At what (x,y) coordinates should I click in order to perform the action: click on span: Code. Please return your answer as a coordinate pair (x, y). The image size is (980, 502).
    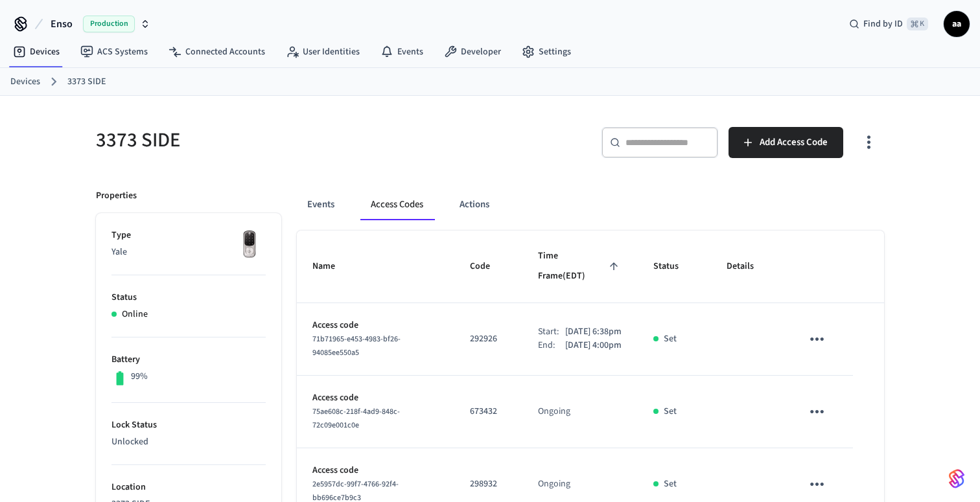
    Looking at the image, I should click on (488, 266).